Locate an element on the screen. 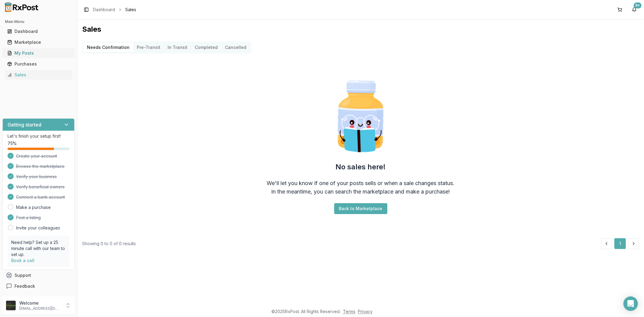 The image size is (644, 317). div: Marketplace is located at coordinates (38, 42).